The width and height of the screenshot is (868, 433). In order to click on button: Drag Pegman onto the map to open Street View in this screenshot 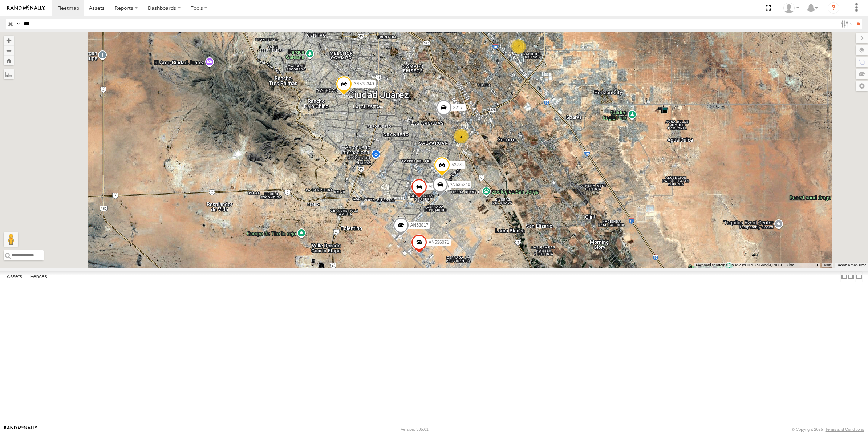, I will do `click(11, 239)`.